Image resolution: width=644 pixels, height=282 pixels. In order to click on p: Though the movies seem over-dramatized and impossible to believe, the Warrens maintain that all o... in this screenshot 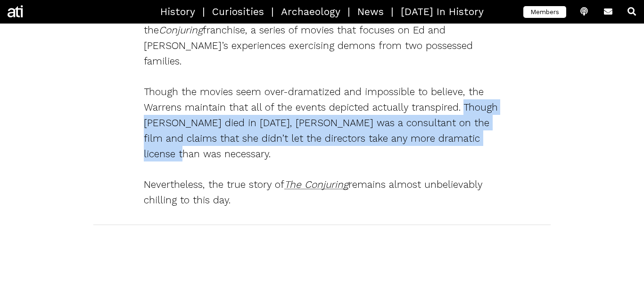, I will do `click(322, 123)`.